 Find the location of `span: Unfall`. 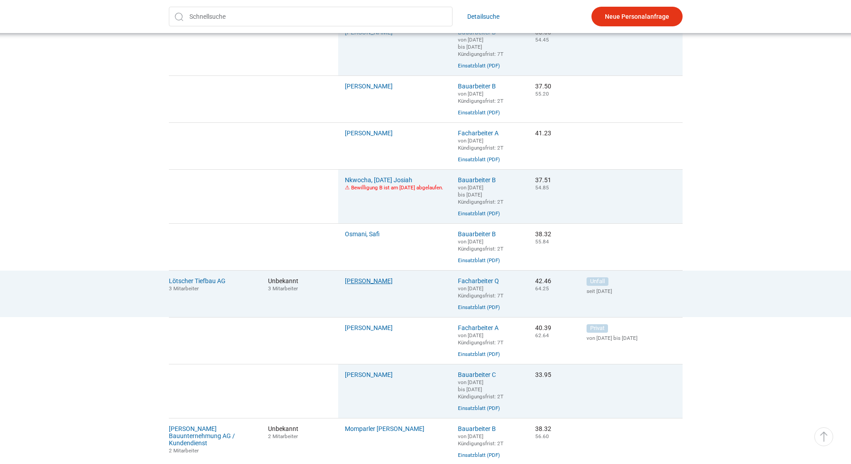

span: Unfall is located at coordinates (597, 281).